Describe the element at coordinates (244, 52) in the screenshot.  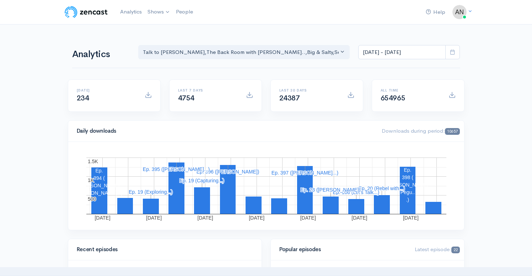
I see `button: Talk to Allison, The Back Room with Andy O..., Big & Salty, Serial Tales - Joan Julie..., The Cam...` at that location.